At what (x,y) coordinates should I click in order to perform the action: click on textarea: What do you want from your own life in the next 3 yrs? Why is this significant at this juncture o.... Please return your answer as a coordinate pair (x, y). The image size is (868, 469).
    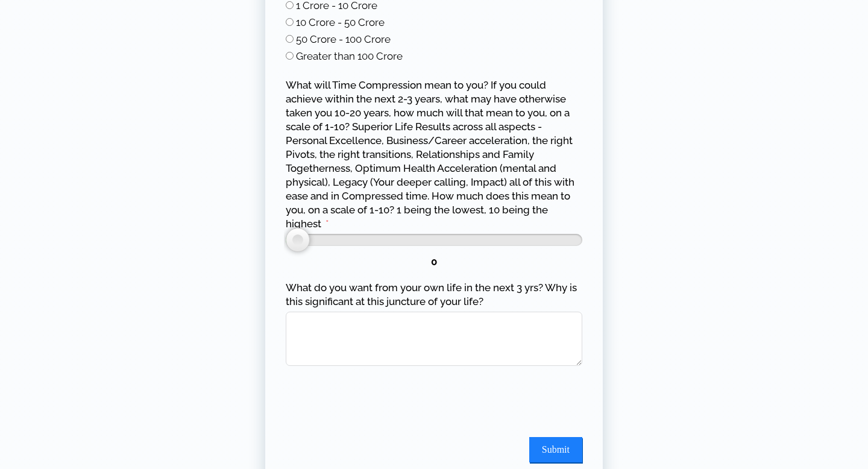
    Looking at the image, I should click on (434, 339).